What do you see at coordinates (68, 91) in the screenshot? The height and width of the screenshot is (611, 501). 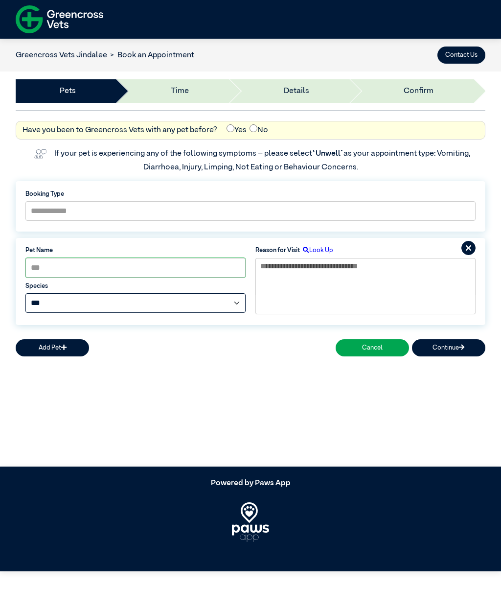 I see `a: Pets` at bounding box center [68, 91].